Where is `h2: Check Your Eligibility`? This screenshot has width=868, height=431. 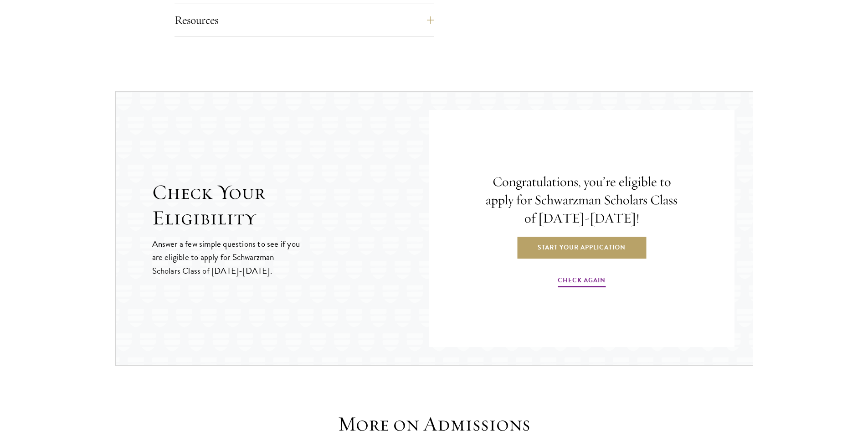 h2: Check Your Eligibility is located at coordinates (290, 205).